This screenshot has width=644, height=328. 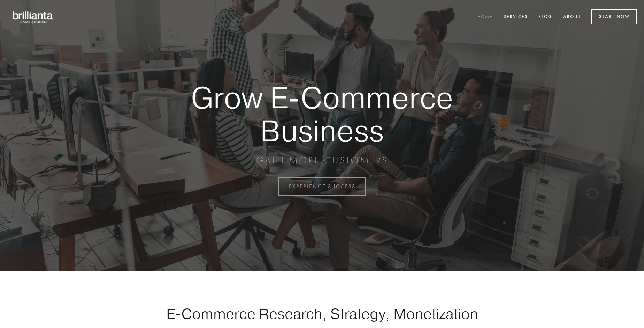 What do you see at coordinates (485, 17) in the screenshot?
I see `a: Home` at bounding box center [485, 17].